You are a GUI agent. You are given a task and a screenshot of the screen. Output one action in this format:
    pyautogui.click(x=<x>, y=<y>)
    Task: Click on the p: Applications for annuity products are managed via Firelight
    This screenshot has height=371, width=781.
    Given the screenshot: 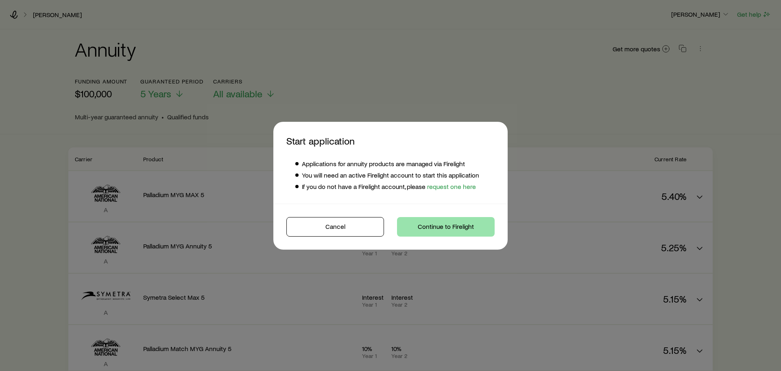 What is the action you would take?
    pyautogui.click(x=383, y=164)
    